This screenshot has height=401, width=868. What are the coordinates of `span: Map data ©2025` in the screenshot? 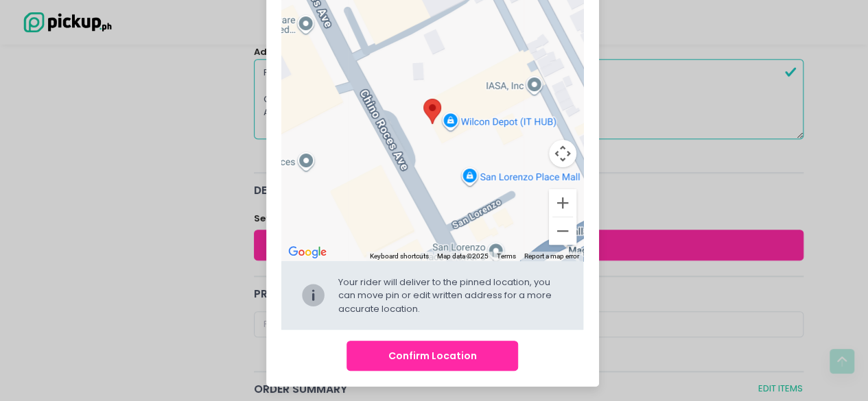 It's located at (462, 256).